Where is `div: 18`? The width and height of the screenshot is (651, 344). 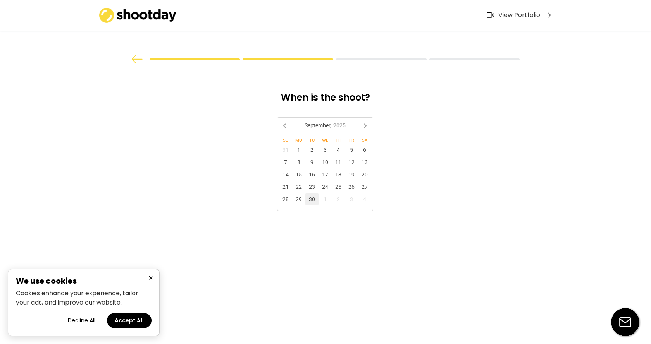
div: 18 is located at coordinates (338, 175).